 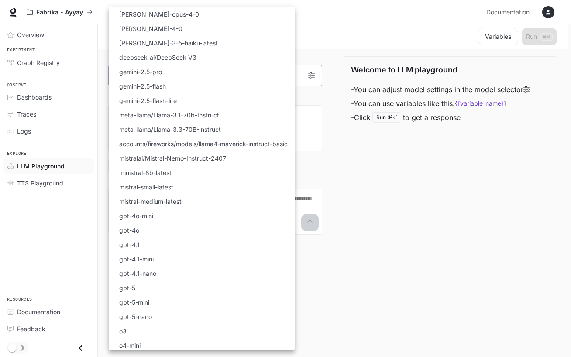 What do you see at coordinates (158, 57) in the screenshot?
I see `p: deepseek-ai/DeepSeek-V3` at bounding box center [158, 57].